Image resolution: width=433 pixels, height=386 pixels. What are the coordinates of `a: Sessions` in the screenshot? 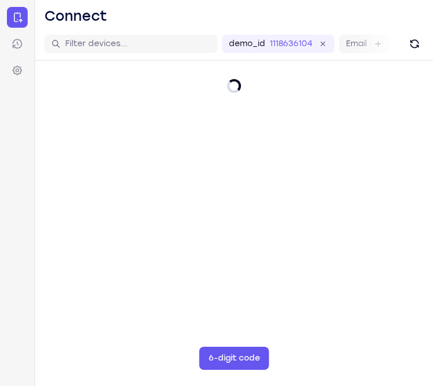 It's located at (17, 44).